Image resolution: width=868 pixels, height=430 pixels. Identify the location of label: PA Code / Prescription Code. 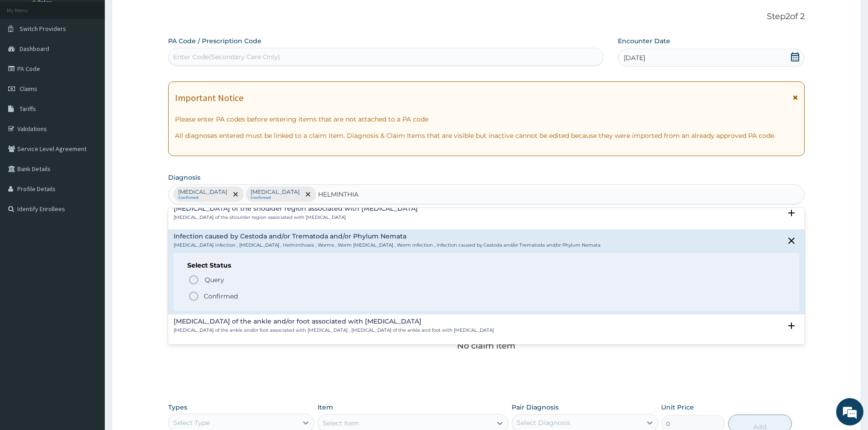
(215, 41).